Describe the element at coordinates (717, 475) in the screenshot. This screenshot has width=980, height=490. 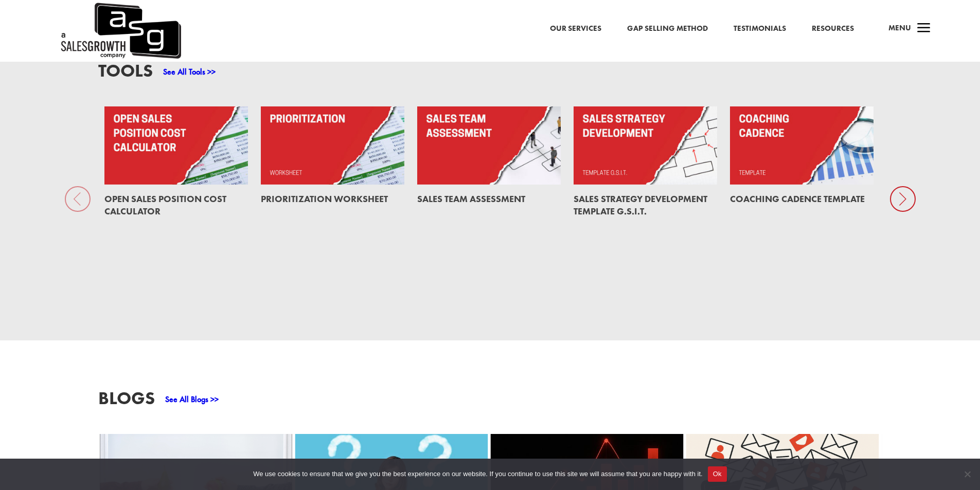
I see `button: Ok` at that location.